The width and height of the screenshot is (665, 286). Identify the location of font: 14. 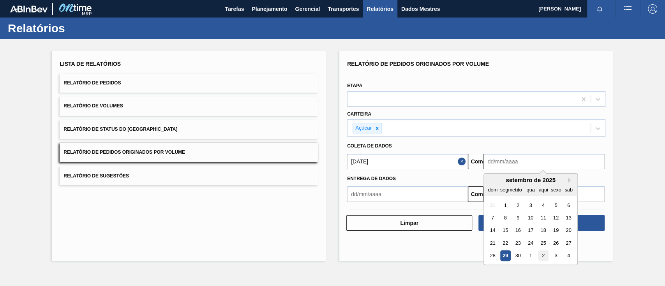
(493, 231).